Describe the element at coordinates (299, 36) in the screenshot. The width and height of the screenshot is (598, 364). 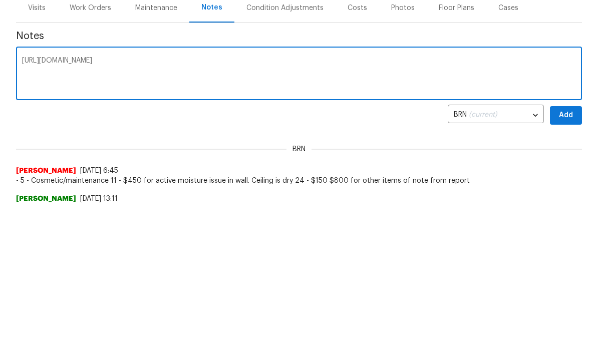
I see `span: Notes` at that location.